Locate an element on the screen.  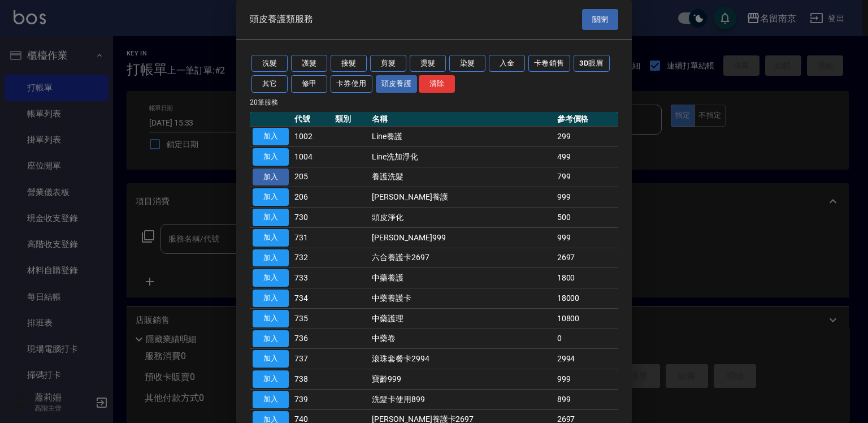
td: 735 is located at coordinates (312, 318).